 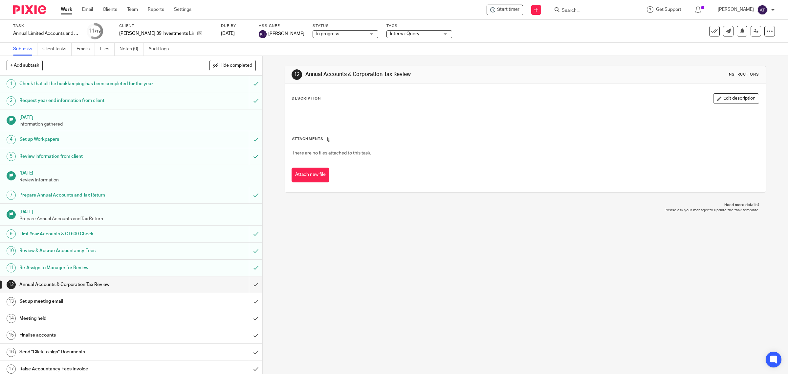 I want to click on h1: Finalise accounts, so click(x=94, y=335).